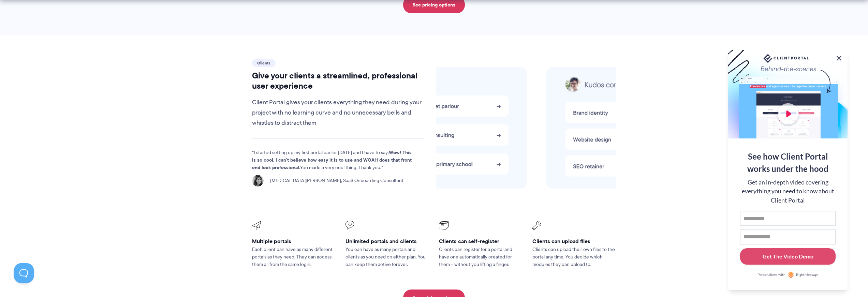  Describe the element at coordinates (772, 275) in the screenshot. I see `span: Personalized with` at that location.